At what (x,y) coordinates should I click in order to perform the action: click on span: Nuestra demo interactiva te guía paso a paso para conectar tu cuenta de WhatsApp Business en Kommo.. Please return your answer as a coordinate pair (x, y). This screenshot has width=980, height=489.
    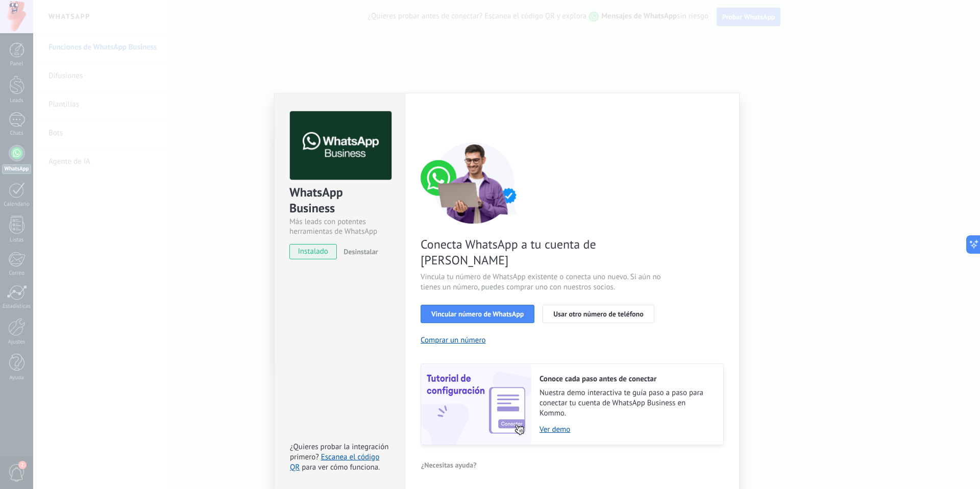
    Looking at the image, I should click on (627, 403).